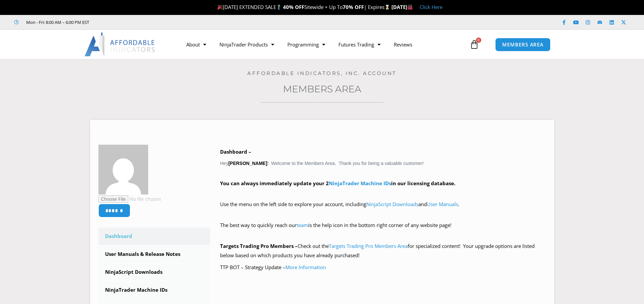 The height and width of the screenshot is (304, 644). I want to click on span: Mon - Fri: 8:00 AM – 6:00 PM EST, so click(57, 22).